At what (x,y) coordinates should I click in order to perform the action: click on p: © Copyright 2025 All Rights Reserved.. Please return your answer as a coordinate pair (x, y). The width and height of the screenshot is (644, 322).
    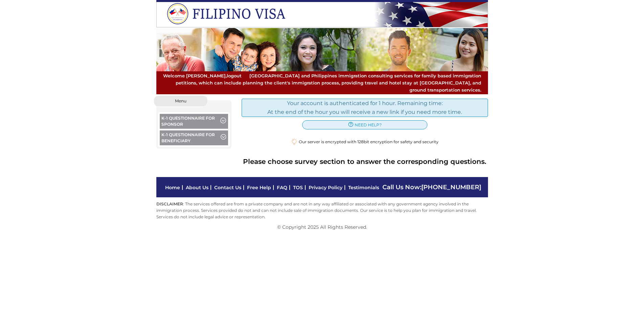
    Looking at the image, I should click on (322, 227).